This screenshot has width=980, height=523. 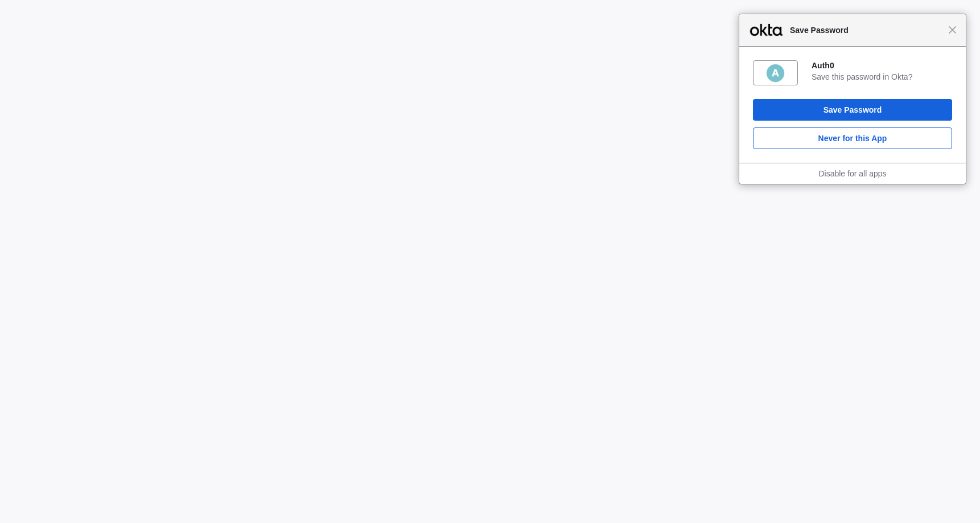 What do you see at coordinates (867, 30) in the screenshot?
I see `span: Save Password` at bounding box center [867, 30].